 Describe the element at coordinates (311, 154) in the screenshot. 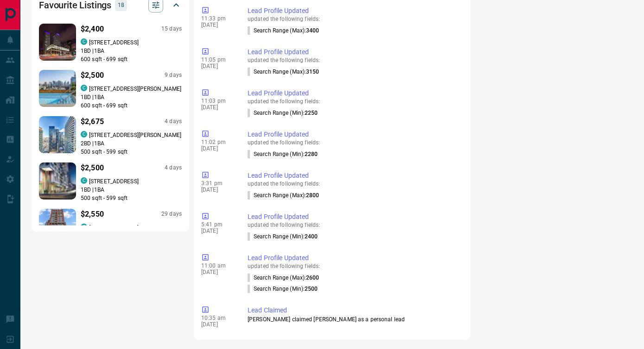

I see `span: 2280` at that location.